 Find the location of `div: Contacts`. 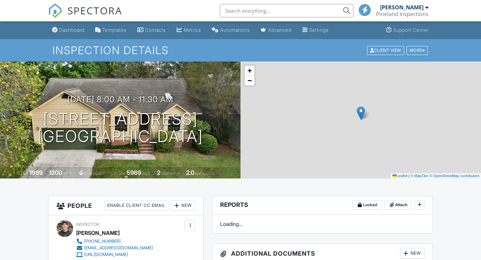

div: Contacts is located at coordinates (155, 30).